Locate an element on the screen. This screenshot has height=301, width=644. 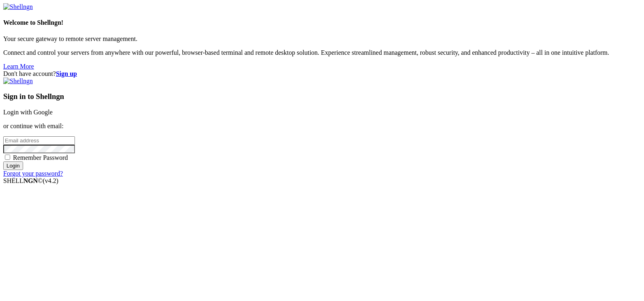
input: Email address is located at coordinates (39, 140).